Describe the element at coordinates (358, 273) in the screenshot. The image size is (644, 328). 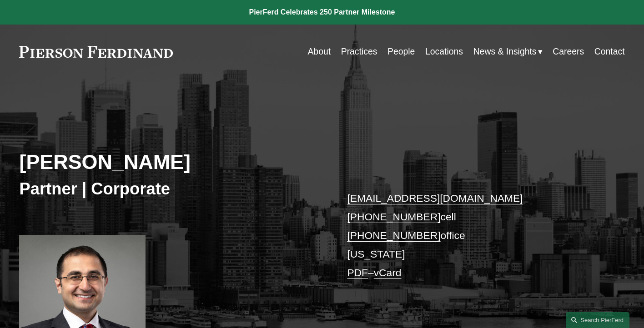
I see `a: PDF` at that location.